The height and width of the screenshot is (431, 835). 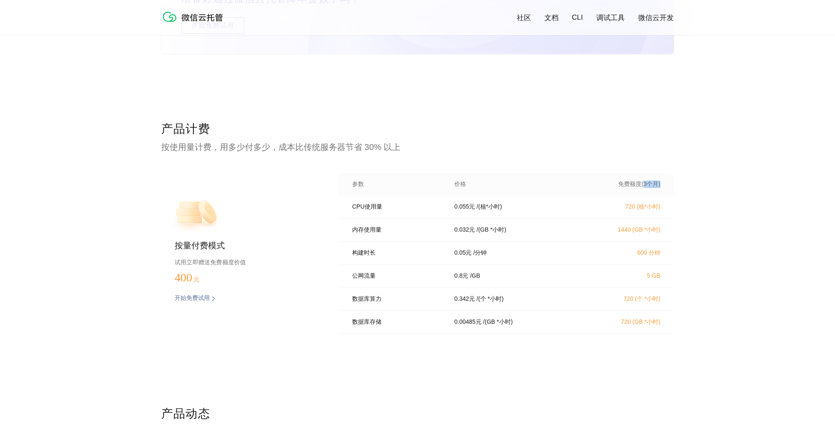 I want to click on a: 微信云开发, so click(x=656, y=18).